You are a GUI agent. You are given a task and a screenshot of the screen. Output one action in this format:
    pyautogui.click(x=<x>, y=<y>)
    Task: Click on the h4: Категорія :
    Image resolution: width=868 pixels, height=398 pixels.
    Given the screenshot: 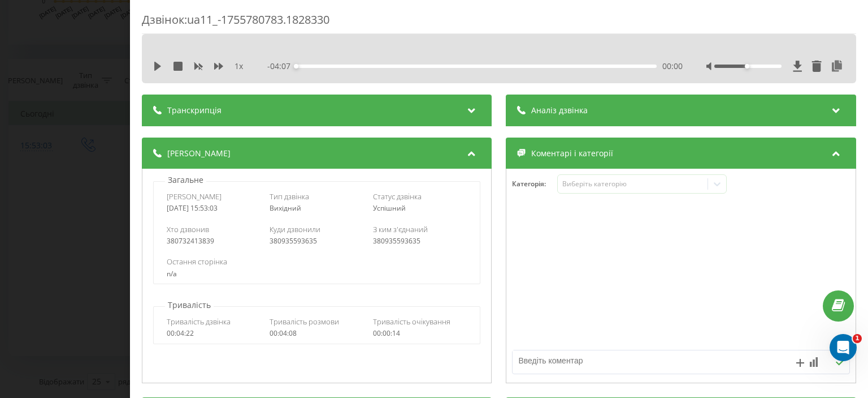 What is the action you would take?
    pyautogui.click(x=535, y=184)
    